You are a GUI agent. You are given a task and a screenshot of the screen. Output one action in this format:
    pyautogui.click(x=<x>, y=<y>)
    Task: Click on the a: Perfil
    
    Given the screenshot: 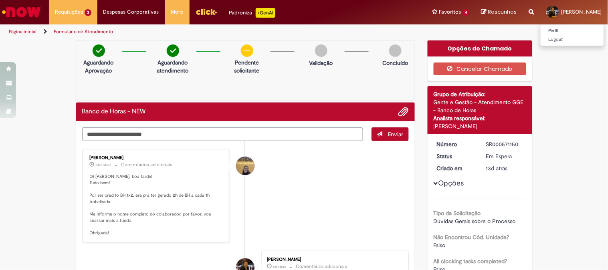 What is the action you would take?
    pyautogui.click(x=572, y=31)
    